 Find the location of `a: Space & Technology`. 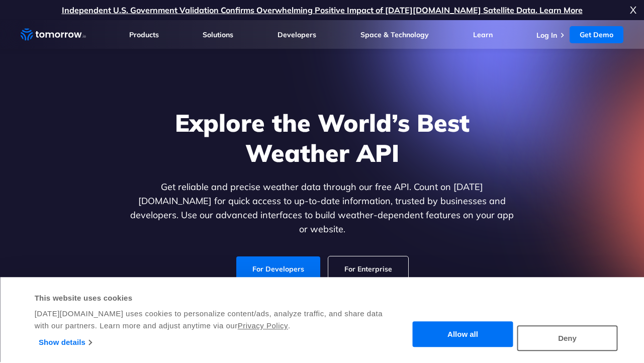

a: Space & Technology is located at coordinates (395, 35).